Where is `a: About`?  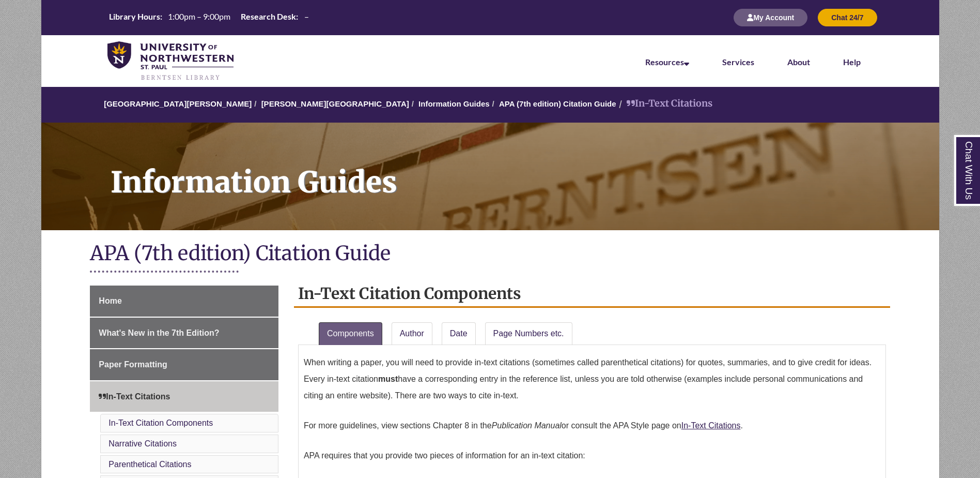
a: About is located at coordinates (799, 62).